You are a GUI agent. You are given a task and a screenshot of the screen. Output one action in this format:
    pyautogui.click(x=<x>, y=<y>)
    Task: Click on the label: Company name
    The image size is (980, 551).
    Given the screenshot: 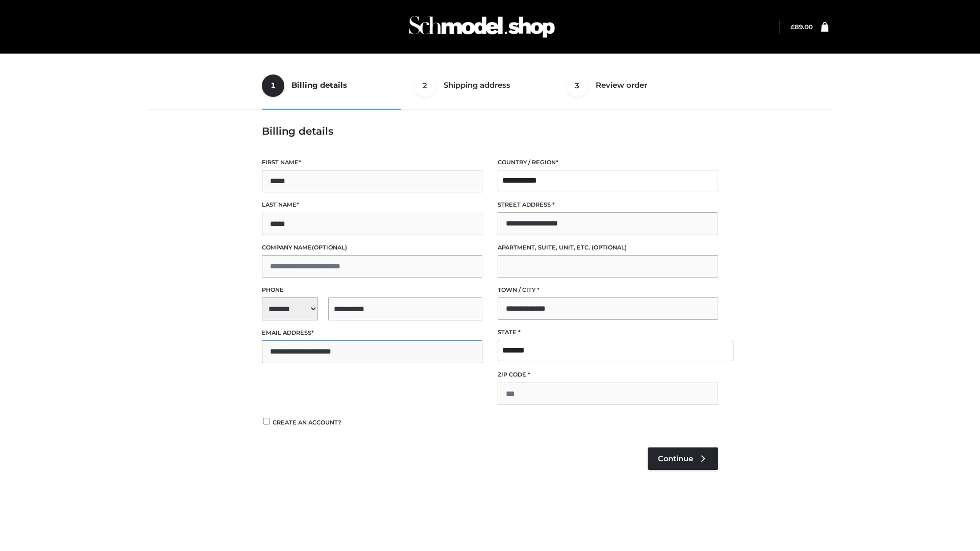 What is the action you would take?
    pyautogui.click(x=372, y=247)
    